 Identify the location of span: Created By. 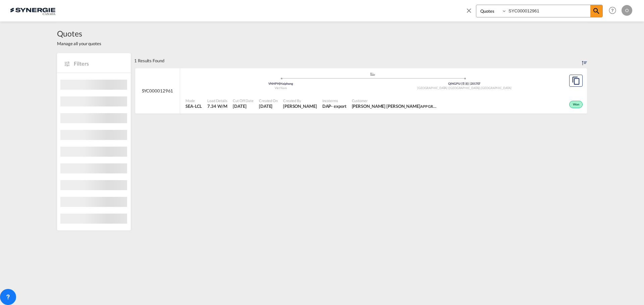
(300, 101).